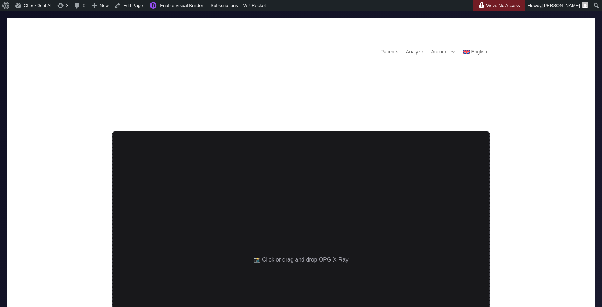 The image size is (602, 307). Describe the element at coordinates (415, 53) in the screenshot. I see `a: Analyze` at that location.